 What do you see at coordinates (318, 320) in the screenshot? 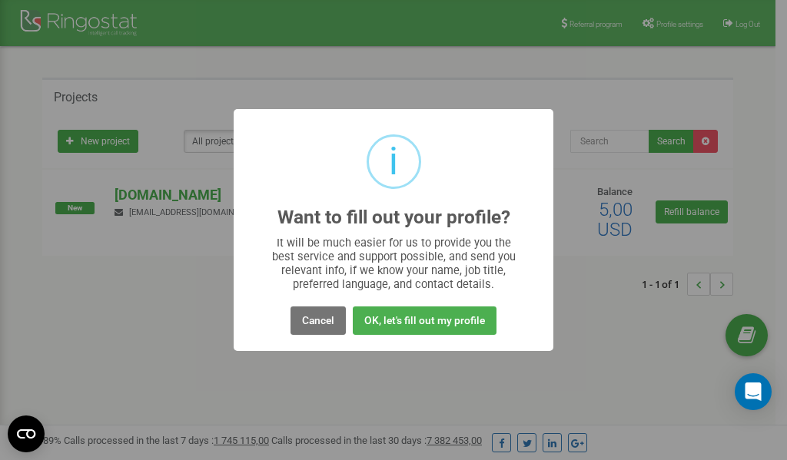
I see `button: Cancel` at bounding box center [318, 320].